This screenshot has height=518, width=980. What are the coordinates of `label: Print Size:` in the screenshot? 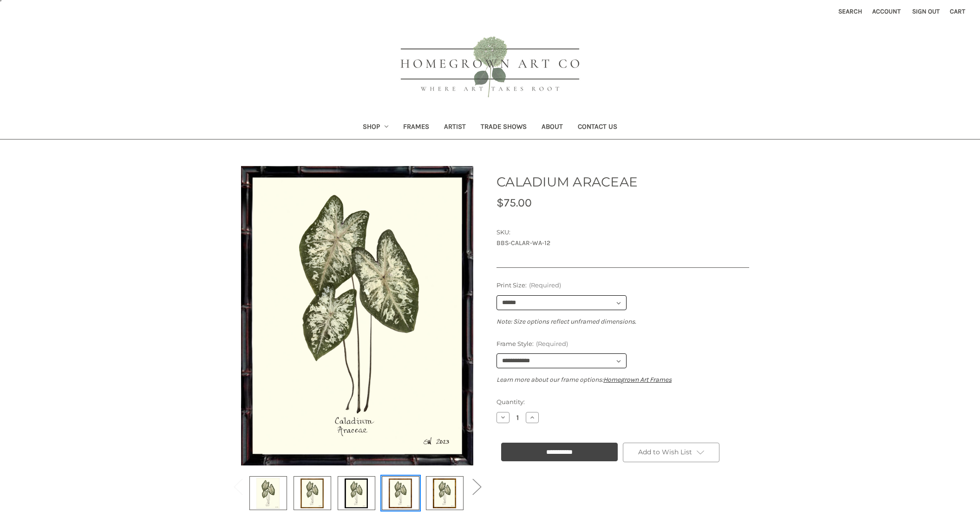 It's located at (623, 286).